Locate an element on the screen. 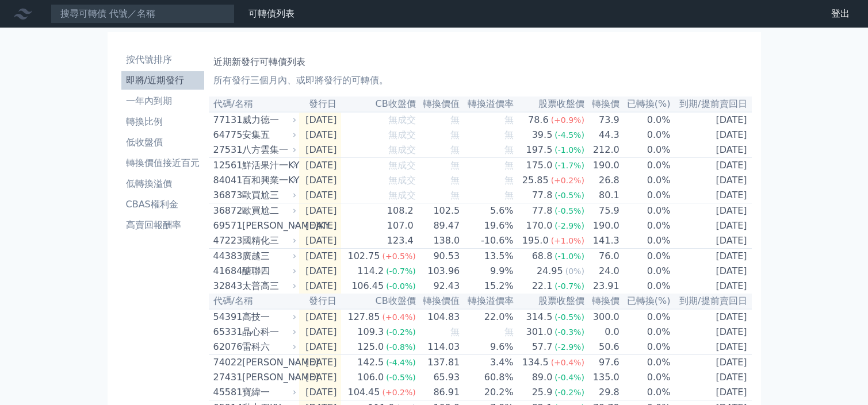  div: 歐買尬二 is located at coordinates (268, 211).